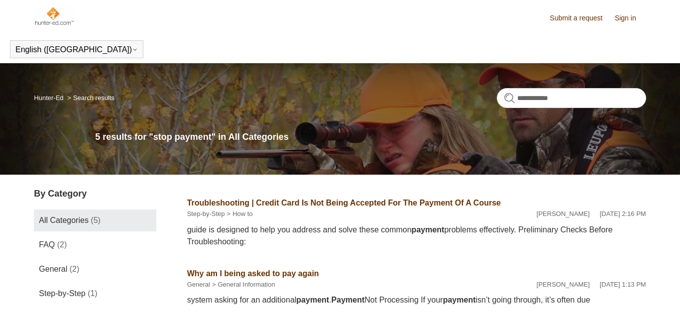 The height and width of the screenshot is (315, 680). I want to click on li: General, so click(199, 285).